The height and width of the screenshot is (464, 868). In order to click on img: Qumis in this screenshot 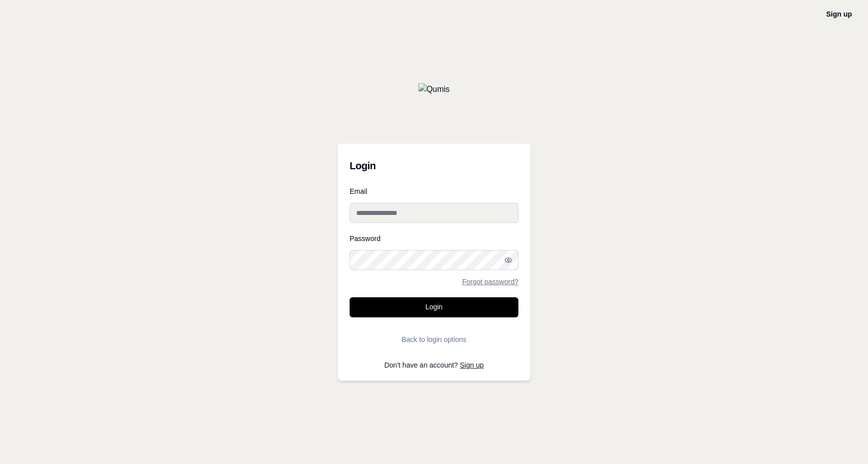, I will do `click(434, 90)`.